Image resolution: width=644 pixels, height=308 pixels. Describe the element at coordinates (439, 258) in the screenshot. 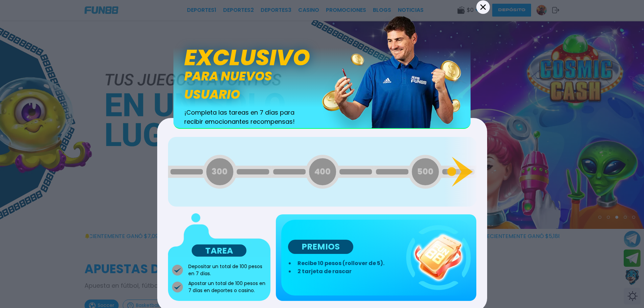

I see `img: fun88_task-3d54b5a9.webp` at that location.